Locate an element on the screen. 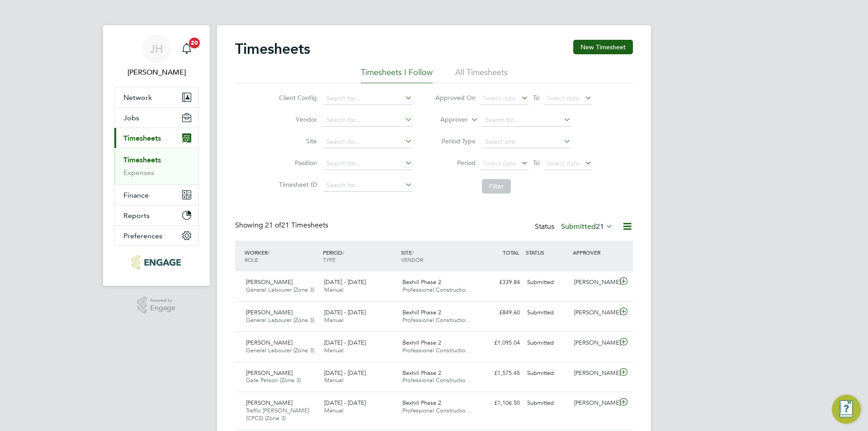 The image size is (868, 431). div: PERIOD is located at coordinates (359, 256).